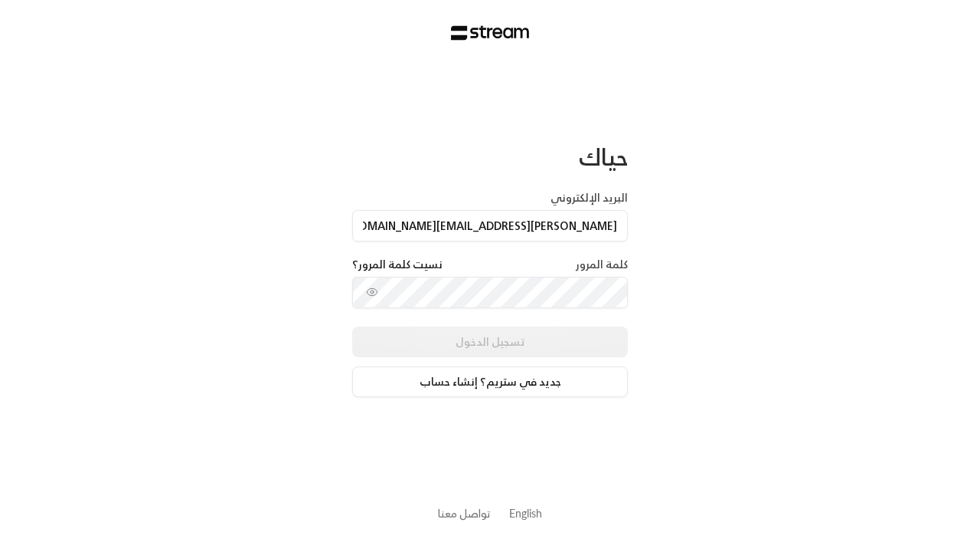 The width and height of the screenshot is (980, 552). Describe the element at coordinates (464, 513) in the screenshot. I see `button: تواصل معنا` at that location.